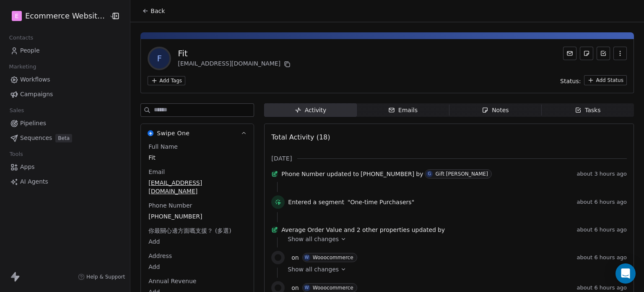 The image size is (644, 292). What do you see at coordinates (157, 172) in the screenshot?
I see `span: Email` at bounding box center [157, 172].